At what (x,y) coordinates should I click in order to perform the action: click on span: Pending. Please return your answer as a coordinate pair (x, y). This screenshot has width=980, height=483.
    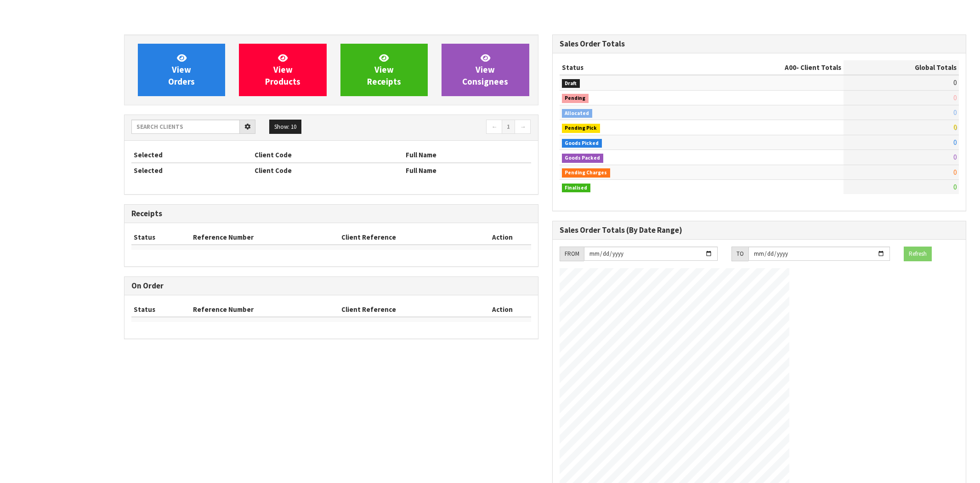
    Looking at the image, I should click on (575, 99).